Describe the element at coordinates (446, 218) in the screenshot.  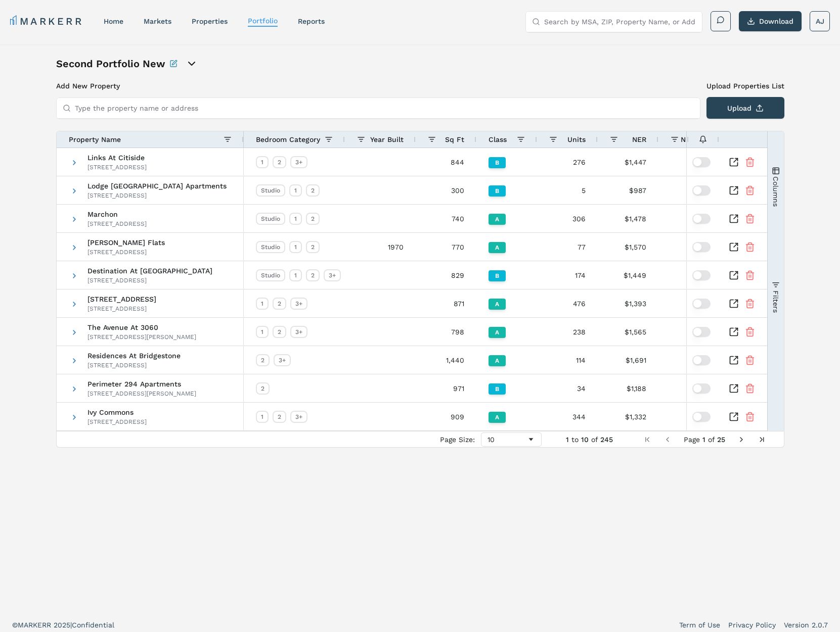
I see `div: 740` at that location.